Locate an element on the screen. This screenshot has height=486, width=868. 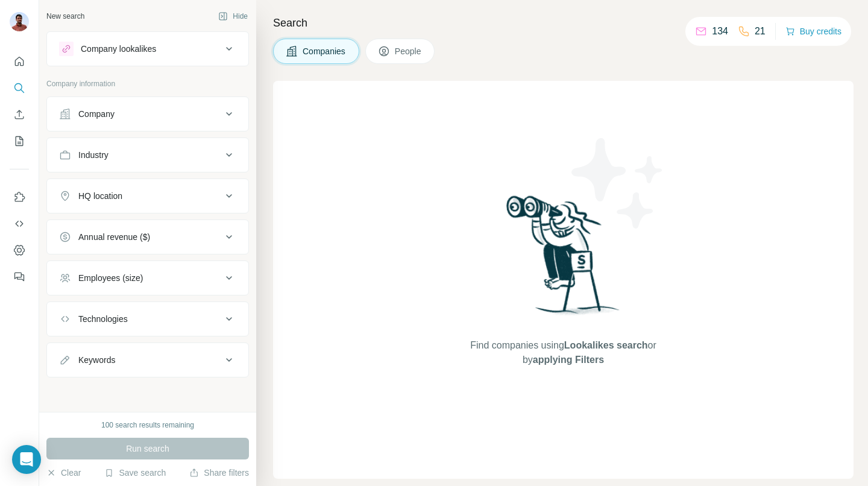
button: My lists is located at coordinates (19, 141).